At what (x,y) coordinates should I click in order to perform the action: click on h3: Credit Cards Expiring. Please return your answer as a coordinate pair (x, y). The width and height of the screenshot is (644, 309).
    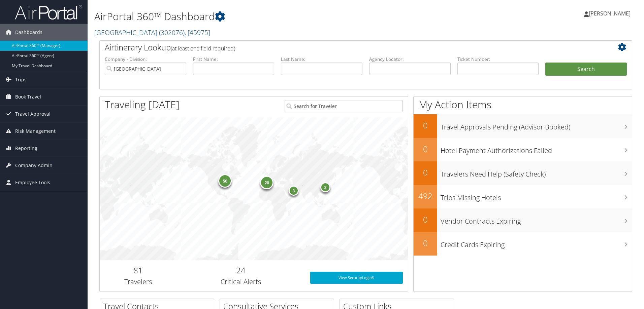
    Looking at the image, I should click on (536, 243).